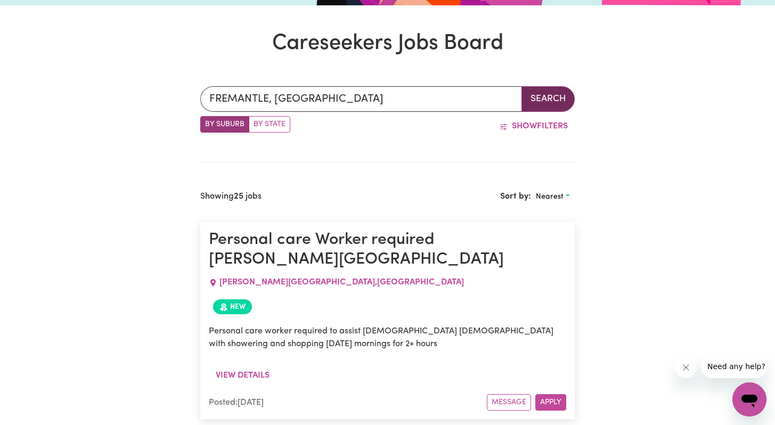 Image resolution: width=775 pixels, height=425 pixels. I want to click on button: Apply for this job, so click(551, 402).